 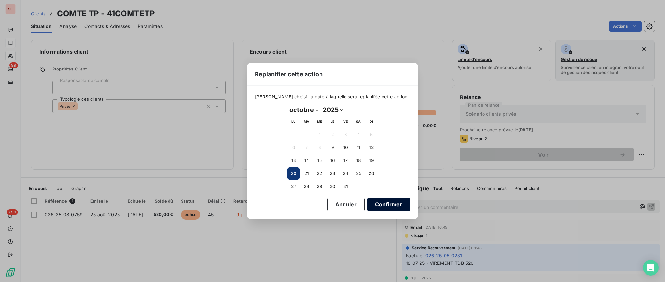 I want to click on button: 31, so click(x=346, y=186).